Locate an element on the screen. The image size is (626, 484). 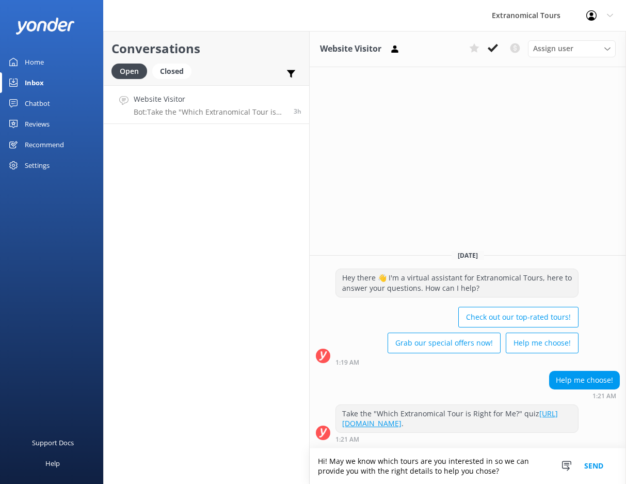
div: Recommend is located at coordinates (44, 145).